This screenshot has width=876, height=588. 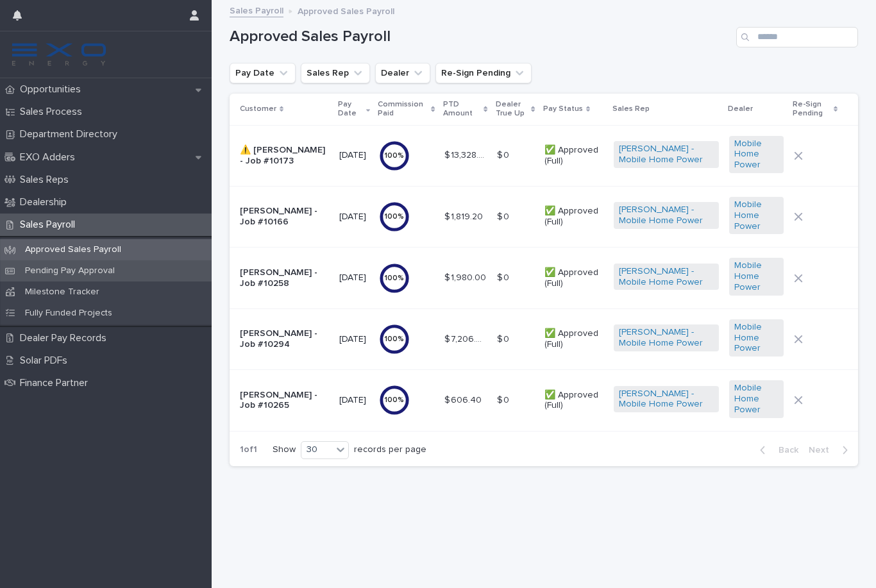 I want to click on p: $ 606.40, so click(x=464, y=398).